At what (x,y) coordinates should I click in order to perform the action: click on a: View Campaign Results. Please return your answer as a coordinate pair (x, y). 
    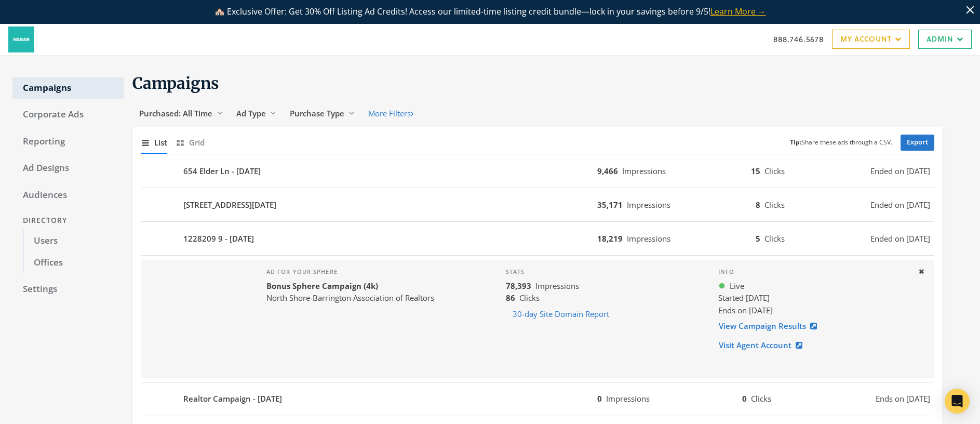
    Looking at the image, I should click on (770, 325).